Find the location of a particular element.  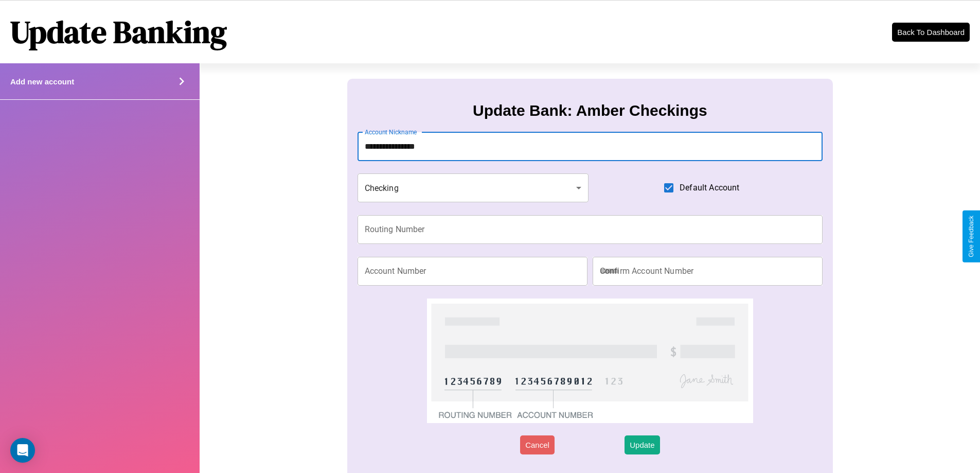

button: Update is located at coordinates (642, 445).